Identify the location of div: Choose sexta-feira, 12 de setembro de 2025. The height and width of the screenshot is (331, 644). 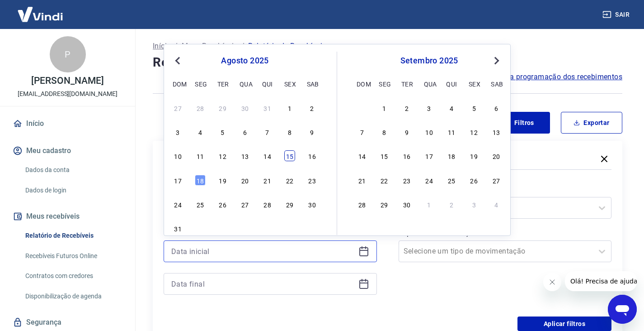
(474, 132).